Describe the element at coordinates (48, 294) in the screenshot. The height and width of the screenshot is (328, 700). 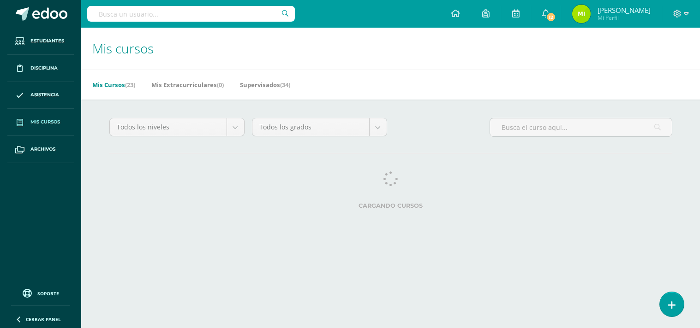
I see `span: Soporte` at that location.